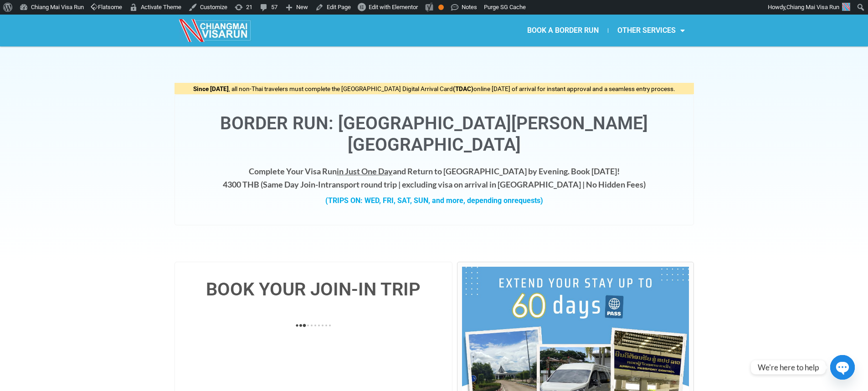  What do you see at coordinates (813, 7) in the screenshot?
I see `span: Chiang Mai Visa Run` at bounding box center [813, 7].